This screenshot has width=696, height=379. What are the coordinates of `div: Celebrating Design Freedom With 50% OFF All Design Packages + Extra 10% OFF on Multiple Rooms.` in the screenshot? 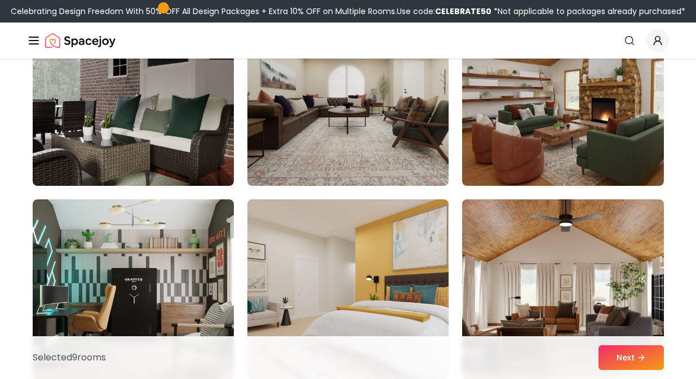 It's located at (347, 11).